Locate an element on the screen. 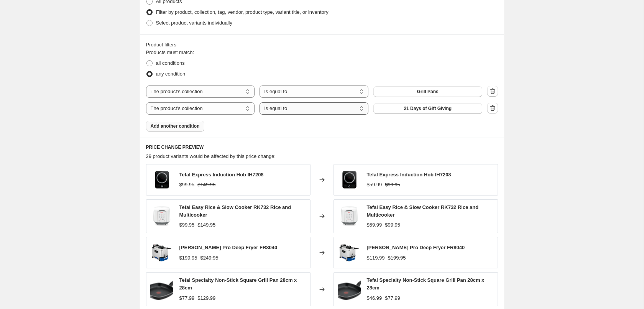 This screenshot has width=644, height=309. span: Filter by product, collection, tag, vendor, product type, variant title, or inventory is located at coordinates (242, 12).